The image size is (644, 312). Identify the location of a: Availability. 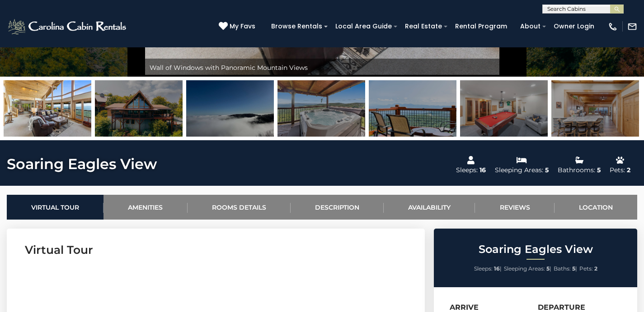
(429, 207).